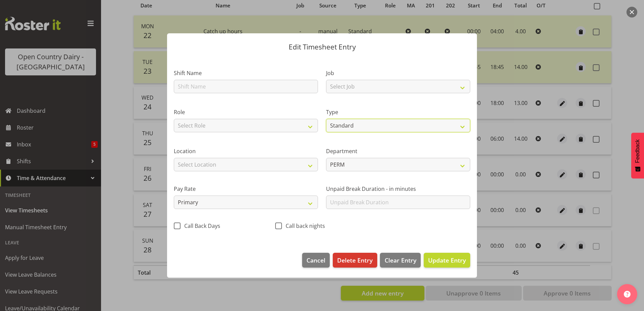  Describe the element at coordinates (355, 260) in the screenshot. I see `span: Delete Entry` at that location.